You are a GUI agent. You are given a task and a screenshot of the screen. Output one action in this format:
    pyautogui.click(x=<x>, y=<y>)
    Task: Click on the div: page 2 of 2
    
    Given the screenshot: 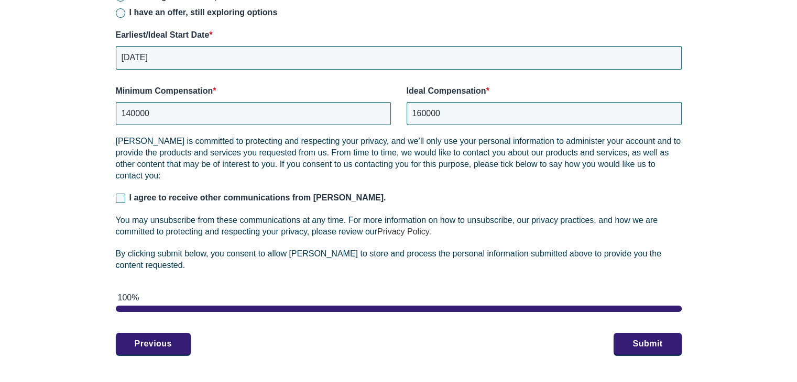 What is the action you would take?
    pyautogui.click(x=399, y=309)
    